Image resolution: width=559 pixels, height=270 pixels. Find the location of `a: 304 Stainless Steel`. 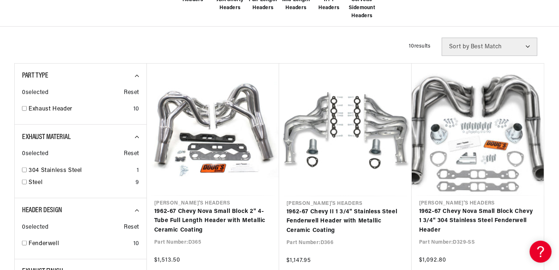

a: 304 Stainless Steel is located at coordinates (81, 171).